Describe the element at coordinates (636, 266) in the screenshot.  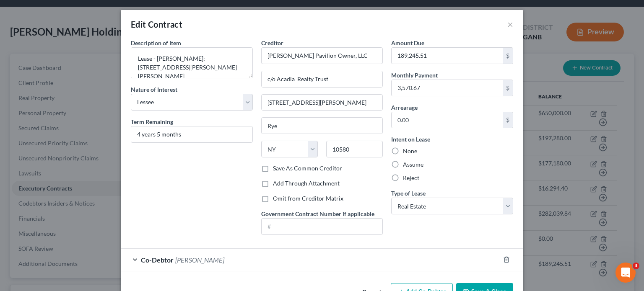
I see `span: 3` at that location.